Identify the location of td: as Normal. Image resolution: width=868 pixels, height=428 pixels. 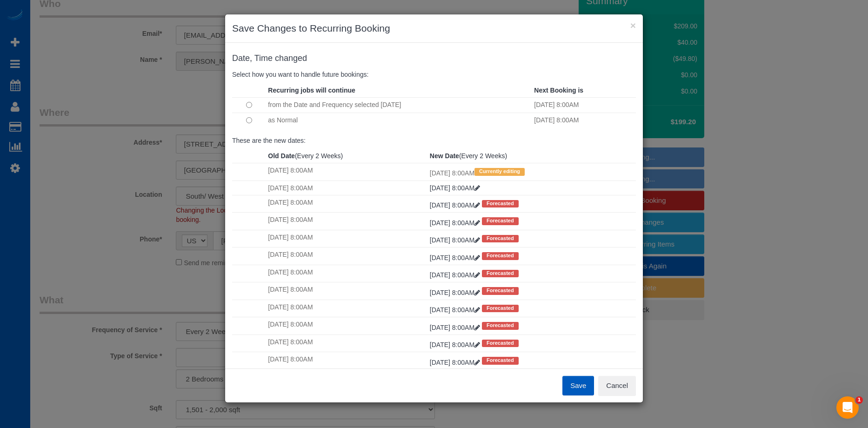
(398, 120).